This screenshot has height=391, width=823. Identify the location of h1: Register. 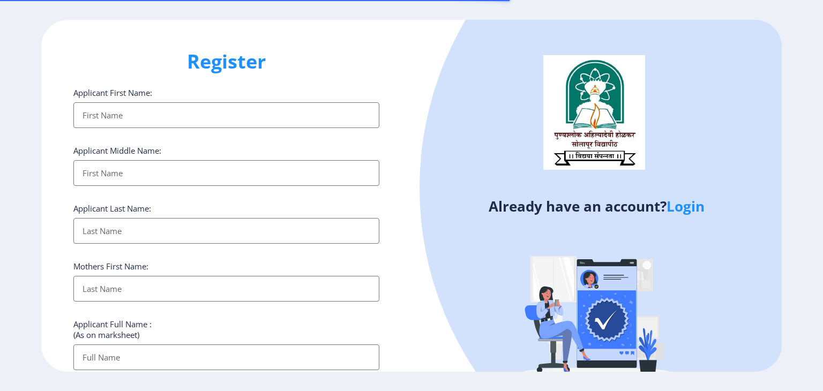
(226, 62).